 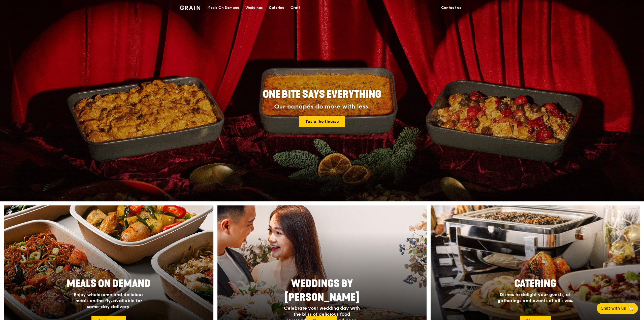 What do you see at coordinates (295, 8) in the screenshot?
I see `div: Craft` at bounding box center [295, 8].